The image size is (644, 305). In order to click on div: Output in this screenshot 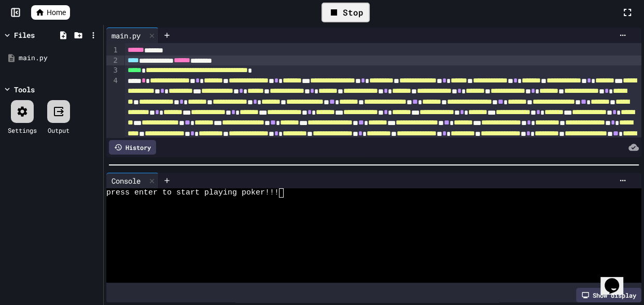, I will do `click(59, 130)`.